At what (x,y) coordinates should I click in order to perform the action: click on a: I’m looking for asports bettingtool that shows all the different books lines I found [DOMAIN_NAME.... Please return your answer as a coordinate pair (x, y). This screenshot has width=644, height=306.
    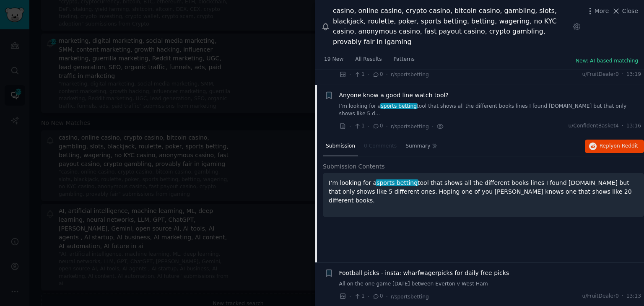
    Looking at the image, I should click on (490, 110).